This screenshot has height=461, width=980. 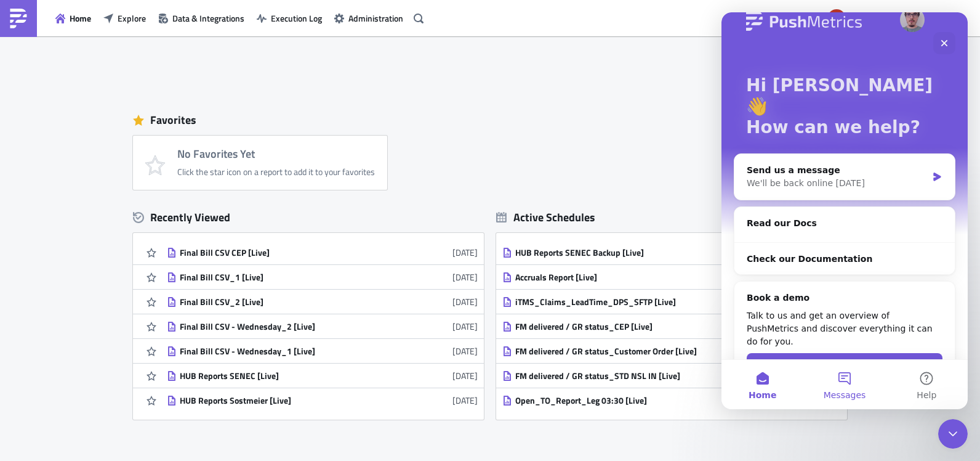 I want to click on div: HUB Reports SENEC Backup [Live], so click(x=623, y=252).